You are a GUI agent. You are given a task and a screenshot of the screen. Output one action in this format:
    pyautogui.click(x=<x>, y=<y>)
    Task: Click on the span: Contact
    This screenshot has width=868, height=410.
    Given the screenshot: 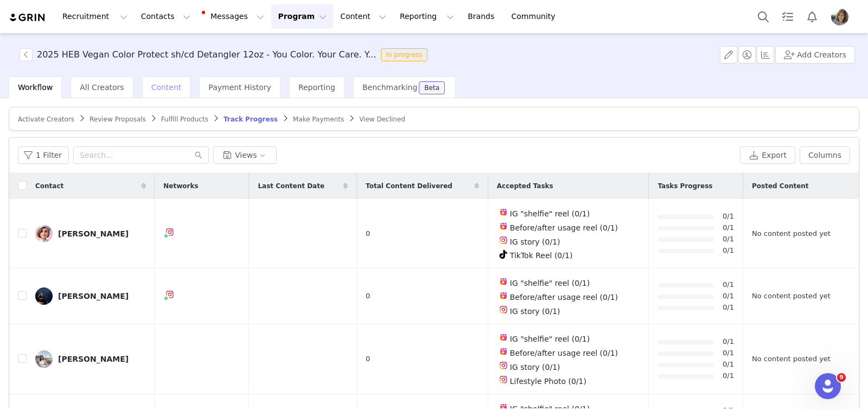 What is the action you would take?
    pyautogui.click(x=49, y=186)
    